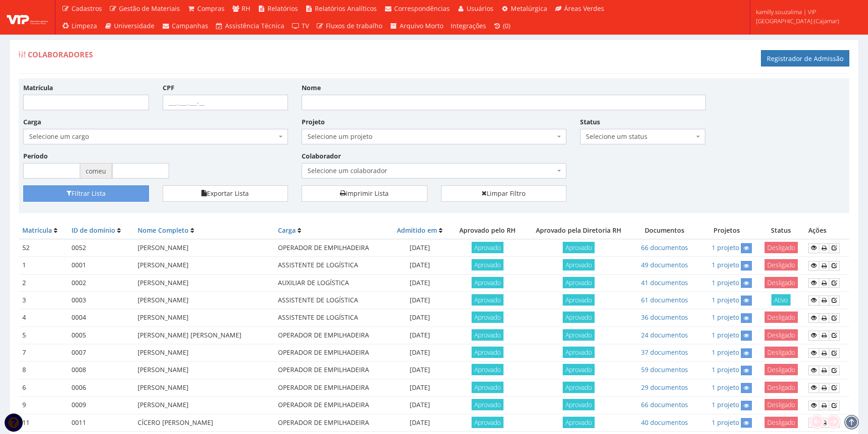  Describe the element at coordinates (318, 317) in the screenshot. I see `font: ASSISTENTE DE LOGÍSTICA` at that location.